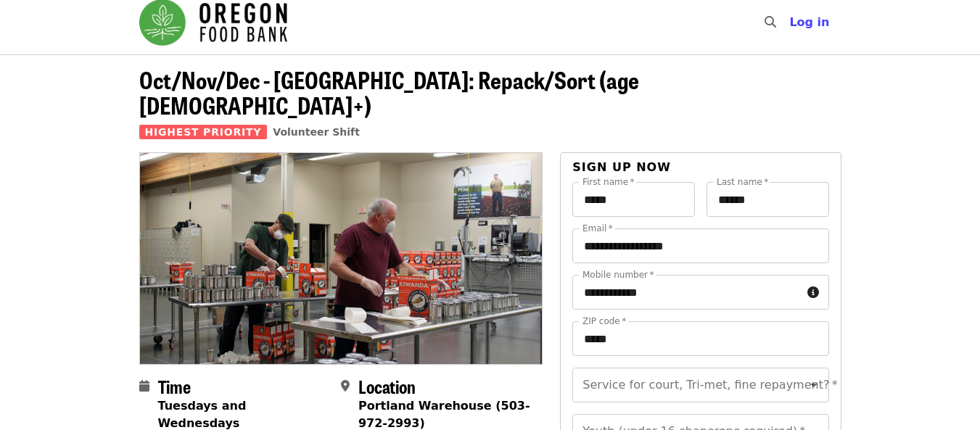  I want to click on span: Volunteer Shift, so click(317, 132).